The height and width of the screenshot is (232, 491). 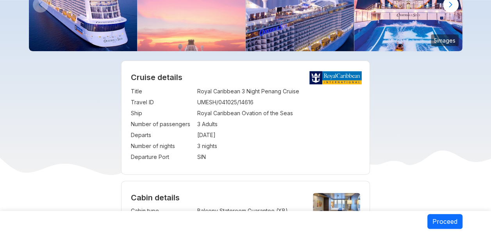 What do you see at coordinates (162, 124) in the screenshot?
I see `td: Number of passengers` at bounding box center [162, 124].